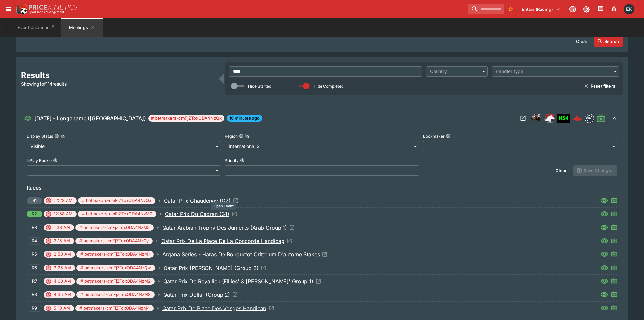 The width and height of the screenshot is (644, 320). Describe the element at coordinates (63, 201) in the screenshot. I see `span: 12:23 AM` at that location.